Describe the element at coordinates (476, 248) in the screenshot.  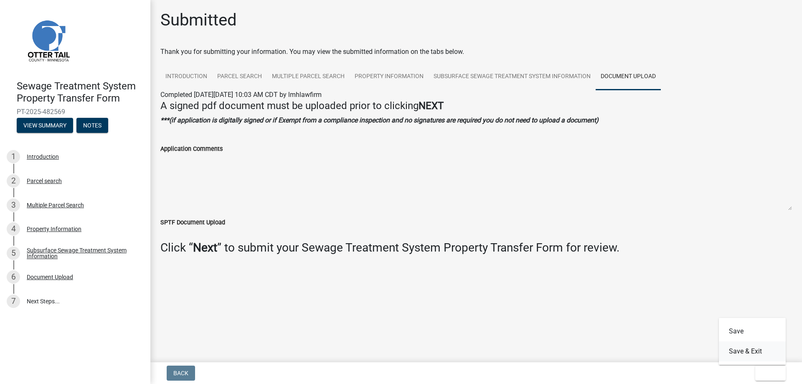
I see `h3: Click “ ” to submit your Sewage Treatment System Property Transfer Form for review.` at that location.